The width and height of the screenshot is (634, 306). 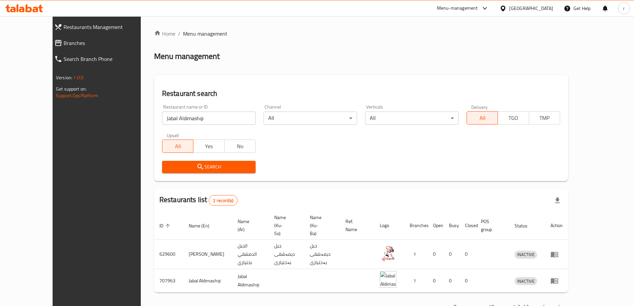 I want to click on a: Restaurants Management, so click(x=103, y=27).